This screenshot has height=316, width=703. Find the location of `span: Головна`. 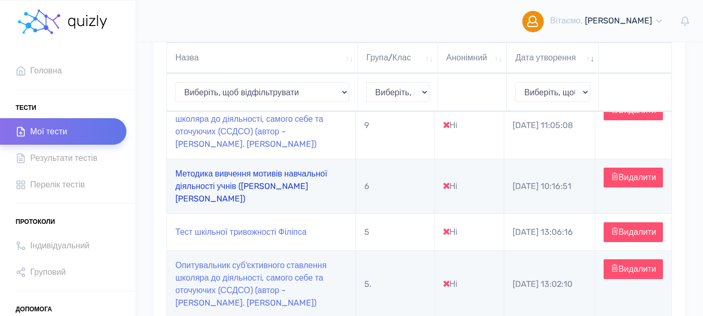

span: Головна is located at coordinates (46, 70).